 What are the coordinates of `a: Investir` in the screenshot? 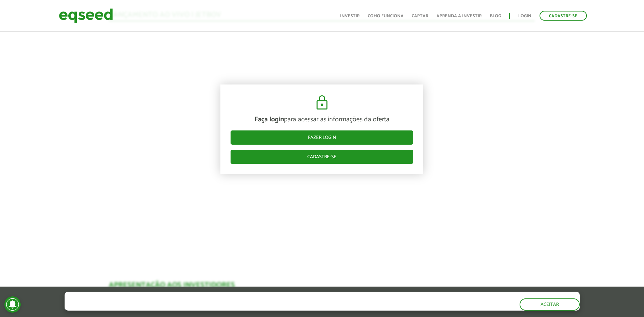 It's located at (350, 16).